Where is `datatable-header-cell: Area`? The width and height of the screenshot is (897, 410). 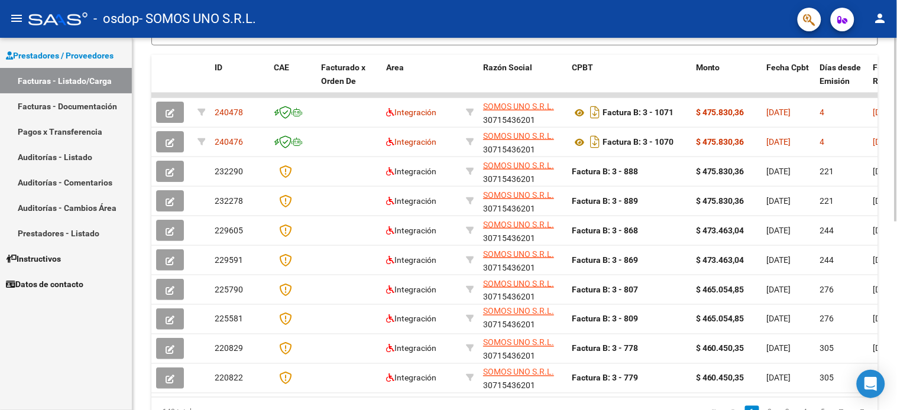 datatable-header-cell: Area is located at coordinates (421, 81).